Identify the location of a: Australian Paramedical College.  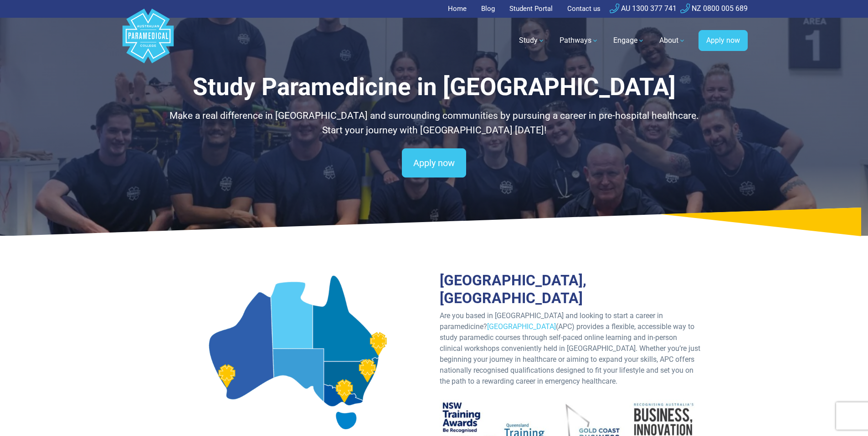
(148, 41).